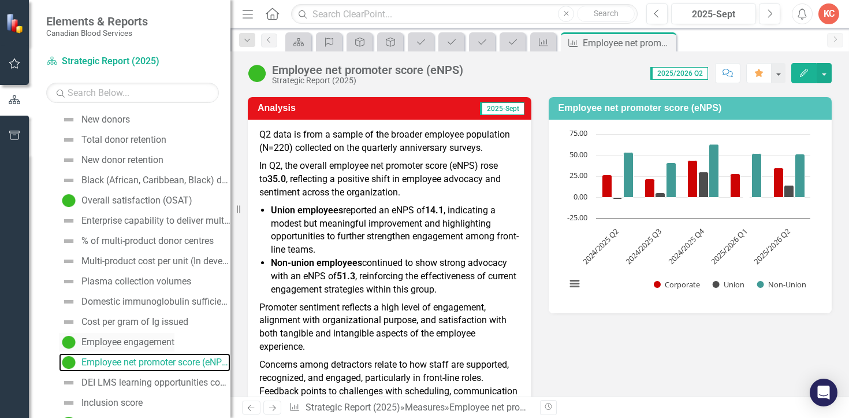  What do you see at coordinates (156, 221) in the screenshot?
I see `div: Enterprise capability to deliver multi-product ambition` at bounding box center [156, 221].